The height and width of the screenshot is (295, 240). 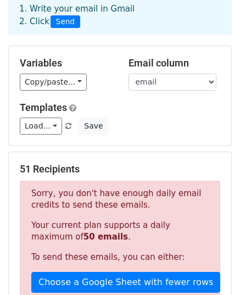 What do you see at coordinates (126, 282) in the screenshot?
I see `a: Choose a Google Sheet with fewer rows` at bounding box center [126, 282].